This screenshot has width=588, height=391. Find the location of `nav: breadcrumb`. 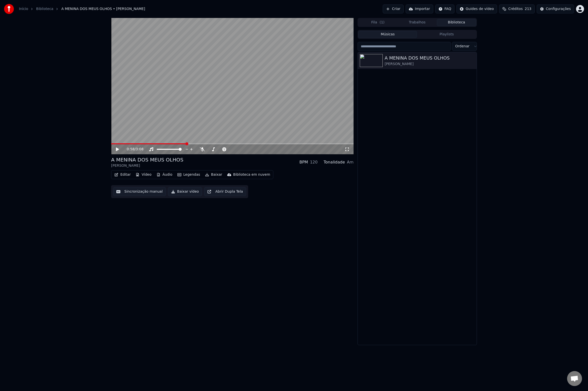

nav: breadcrumb is located at coordinates (82, 9).